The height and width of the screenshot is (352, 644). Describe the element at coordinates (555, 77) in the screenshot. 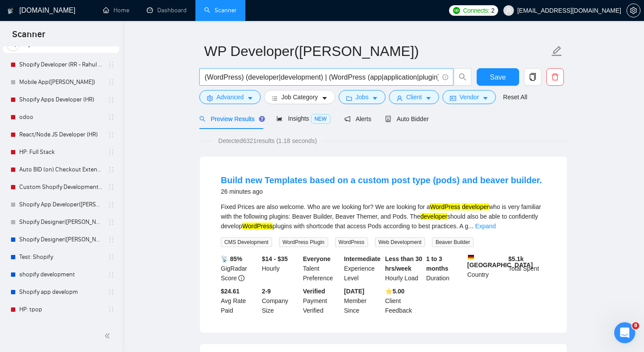

I see `button: delete` at that location.